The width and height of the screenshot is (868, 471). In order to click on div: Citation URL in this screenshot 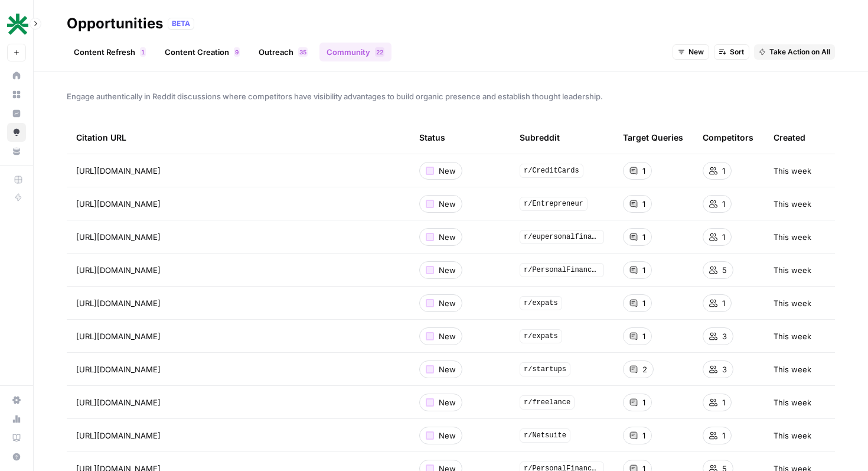, I will do `click(238, 137)`.